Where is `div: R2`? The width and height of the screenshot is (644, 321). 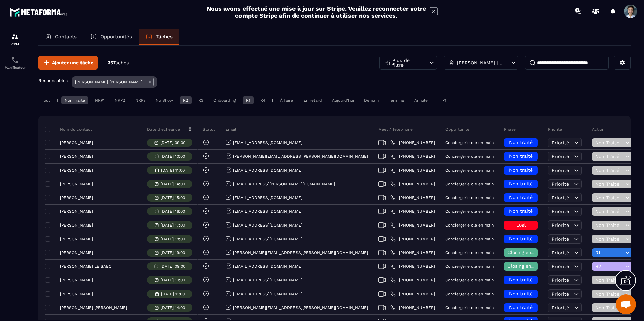
div: R2 is located at coordinates (185, 100).